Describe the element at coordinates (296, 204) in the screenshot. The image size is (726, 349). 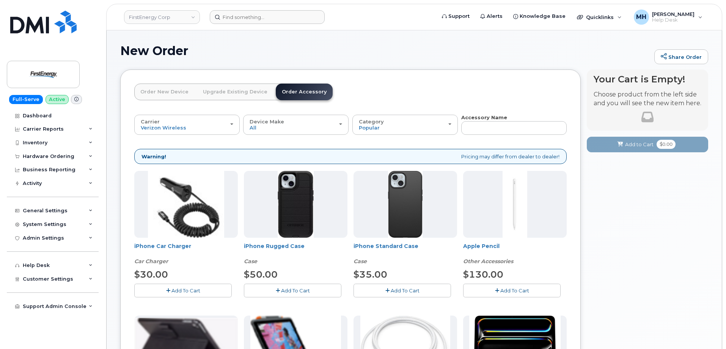
I see `img: Defender.jpg` at that location.